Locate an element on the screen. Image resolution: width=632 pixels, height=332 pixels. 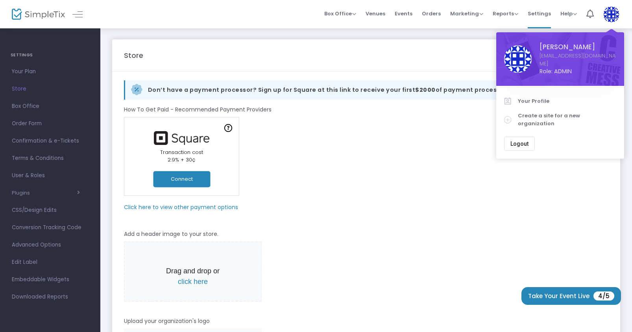
span: Don’t have a payment processor? Sign up for Square at this link to receive your first of payment ... is located at coordinates (358, 90).